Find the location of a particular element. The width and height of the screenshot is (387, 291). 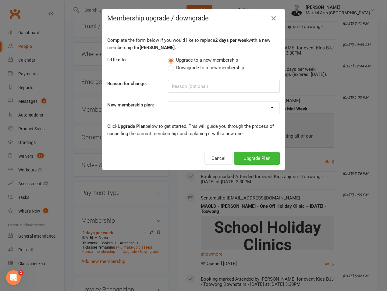

button: Close is located at coordinates (274, 18).